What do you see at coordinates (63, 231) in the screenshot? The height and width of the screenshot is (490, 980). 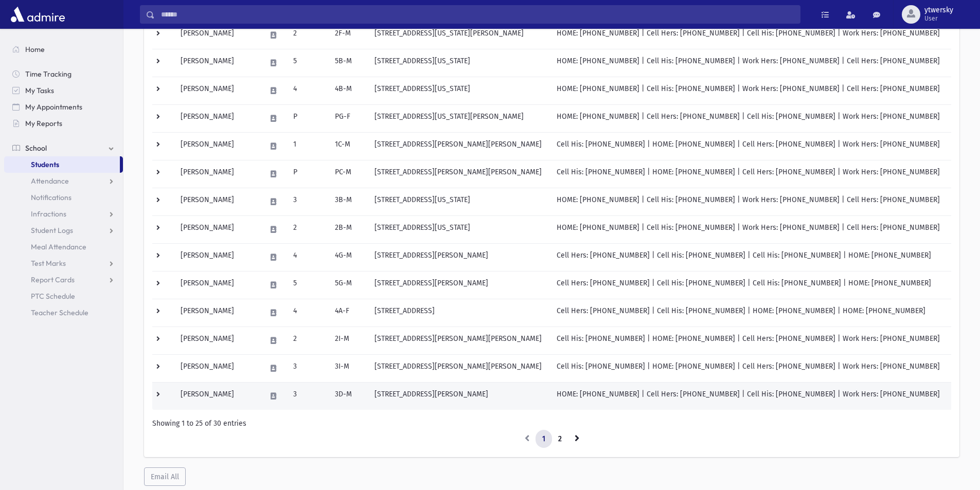 I see `a: Student Logs` at bounding box center [63, 231].